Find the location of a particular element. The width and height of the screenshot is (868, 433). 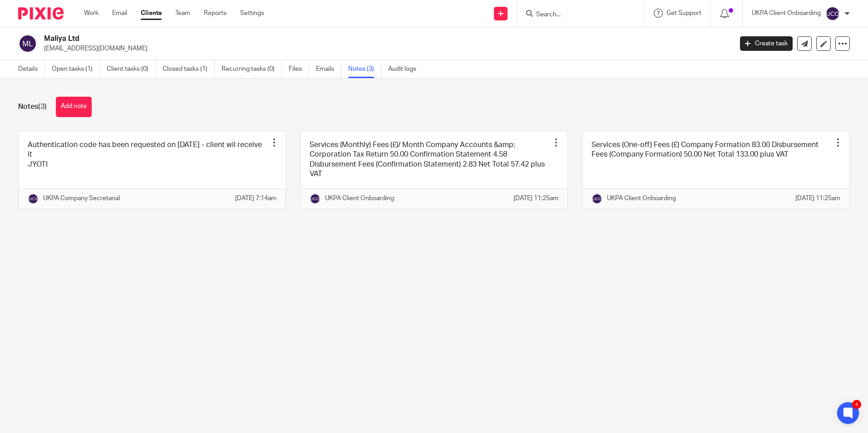

a: Emails is located at coordinates (329, 69).